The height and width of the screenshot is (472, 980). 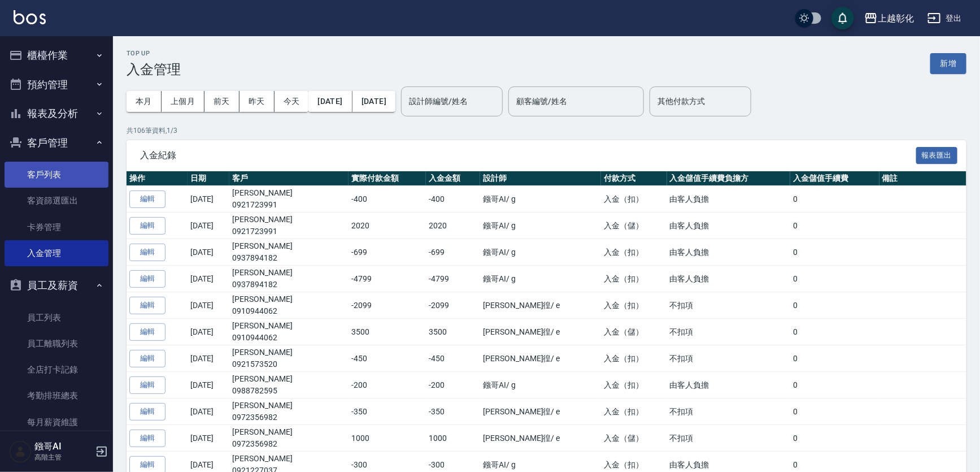 I want to click on th: 日期, so click(x=208, y=179).